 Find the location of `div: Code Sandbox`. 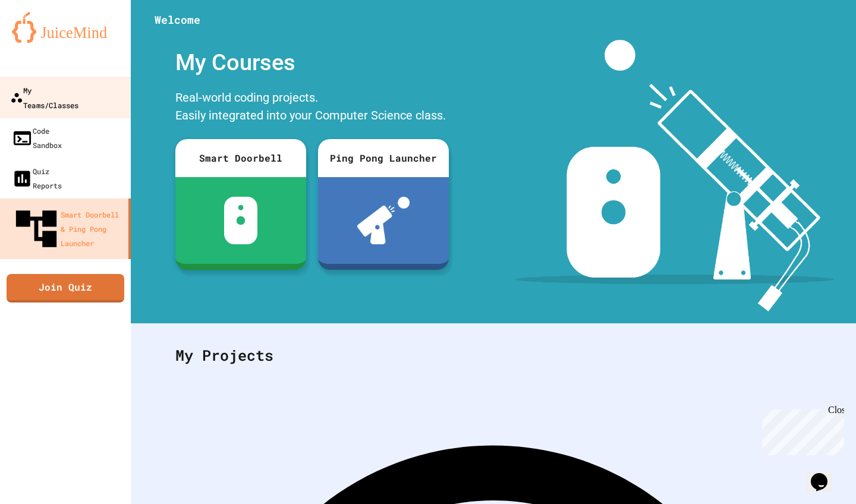

div: Code Sandbox is located at coordinates (37, 138).